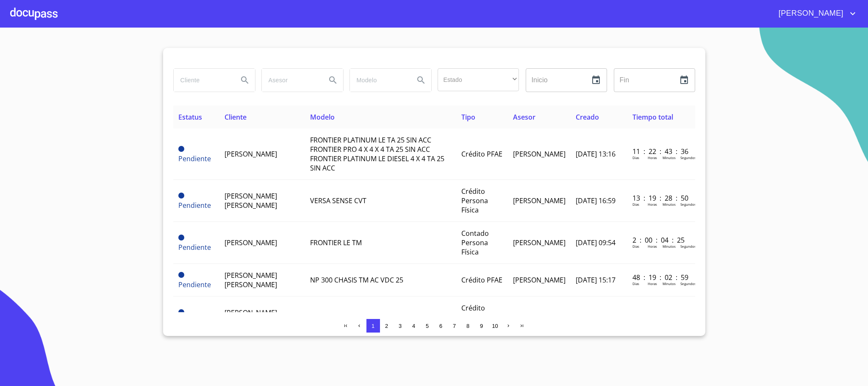 The height and width of the screenshot is (386, 868). I want to click on button: 6, so click(441, 326).